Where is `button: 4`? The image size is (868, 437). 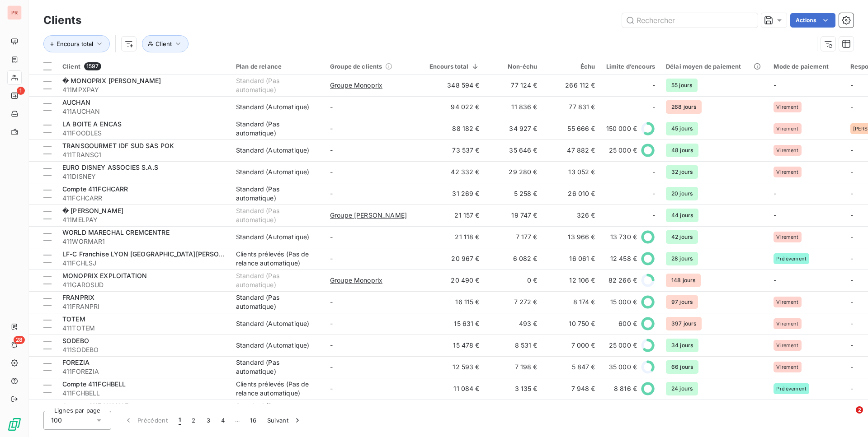
button: 4 is located at coordinates (223, 420).